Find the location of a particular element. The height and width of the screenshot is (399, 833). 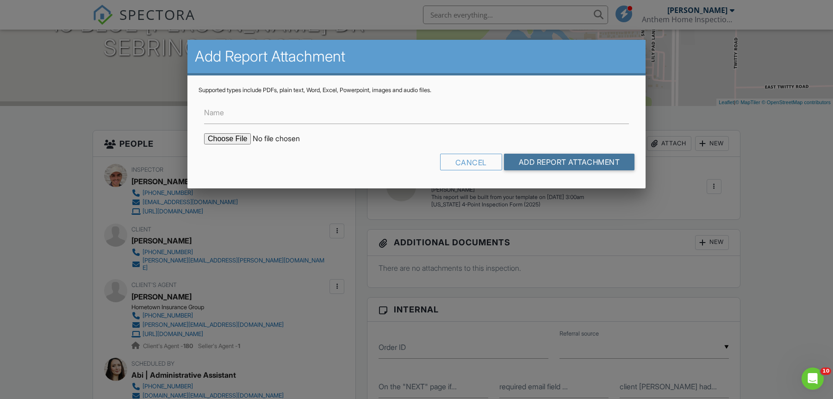

span: 10 is located at coordinates (826, 371).